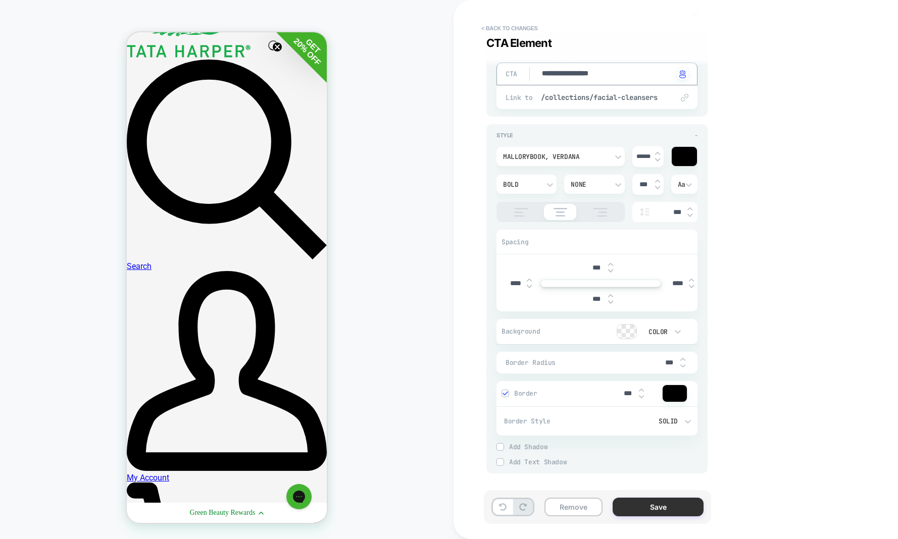 The height and width of the screenshot is (539, 898). Describe the element at coordinates (556, 157) in the screenshot. I see `div: MalloryBook, Verdana` at that location.